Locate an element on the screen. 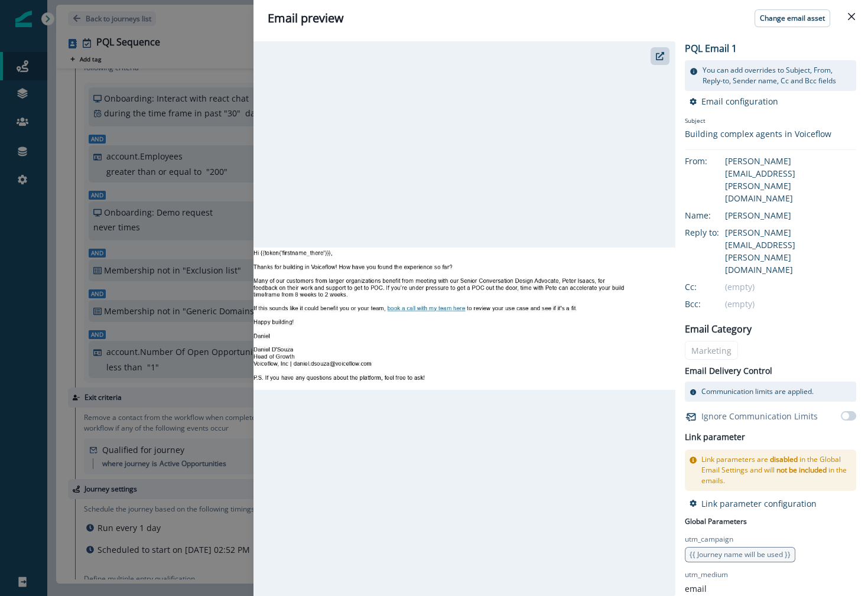 The width and height of the screenshot is (868, 596). p: Subject is located at coordinates (758, 122).